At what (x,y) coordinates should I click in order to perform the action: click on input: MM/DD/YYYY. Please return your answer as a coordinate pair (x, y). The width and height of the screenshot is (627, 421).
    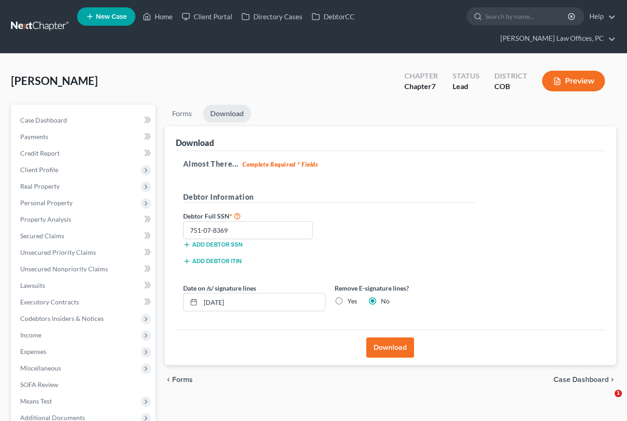
    Looking at the image, I should click on (263, 302).